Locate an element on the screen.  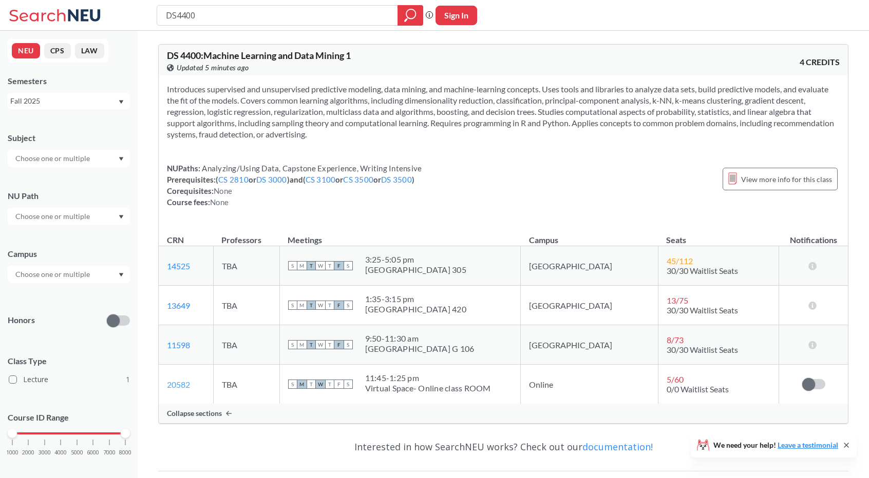
div: Campus is located at coordinates (69, 254).